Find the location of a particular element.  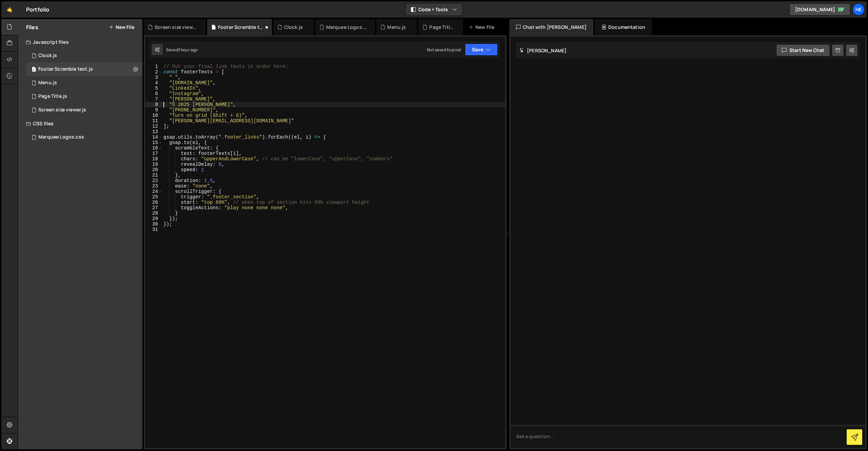

button: Code + Tools is located at coordinates (434, 10).